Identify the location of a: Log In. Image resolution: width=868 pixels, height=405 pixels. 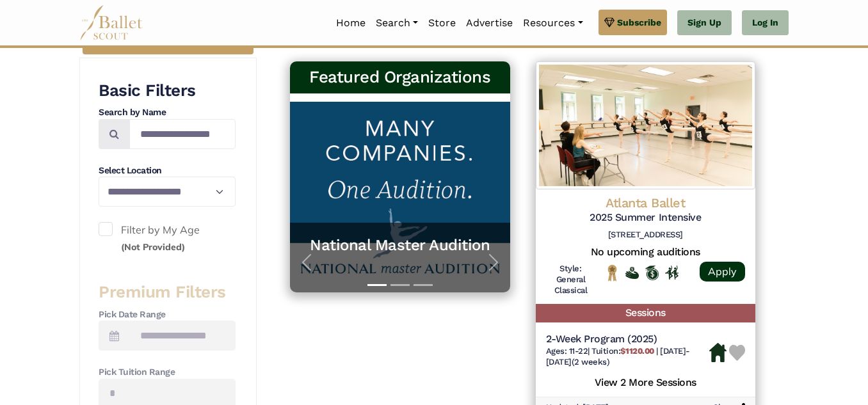
(765, 23).